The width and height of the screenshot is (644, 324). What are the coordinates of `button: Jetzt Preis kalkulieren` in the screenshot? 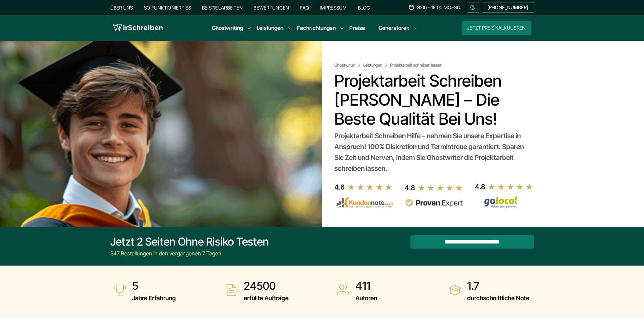 It's located at (496, 28).